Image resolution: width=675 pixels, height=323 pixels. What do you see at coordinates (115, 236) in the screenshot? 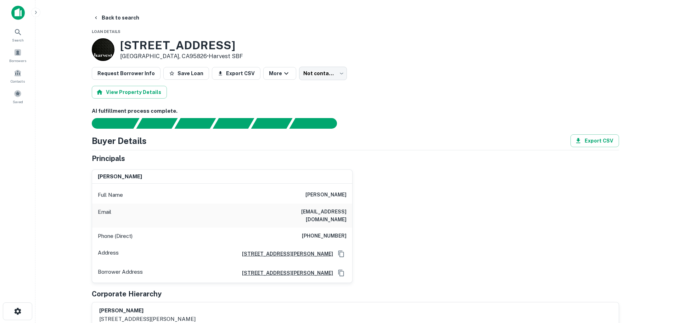
I see `p: Phone (Direct)` at bounding box center [115, 236].